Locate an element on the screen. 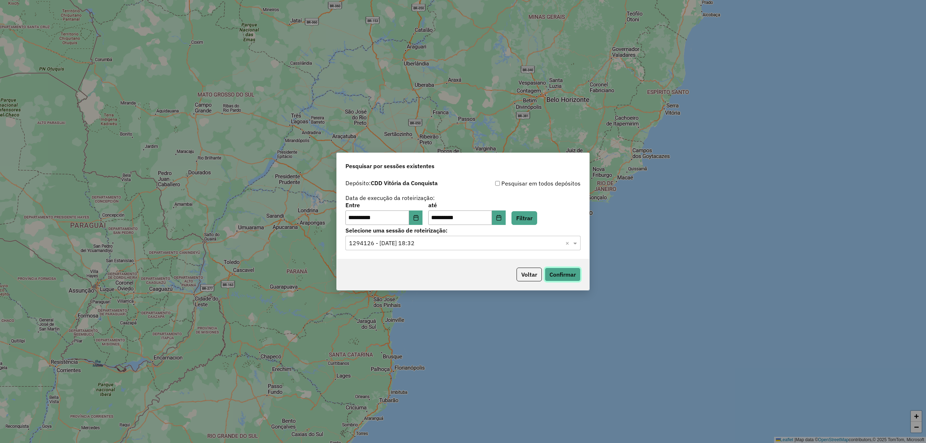 The width and height of the screenshot is (926, 443). span: Pesquisar por sessões existentes is located at coordinates (390, 166).